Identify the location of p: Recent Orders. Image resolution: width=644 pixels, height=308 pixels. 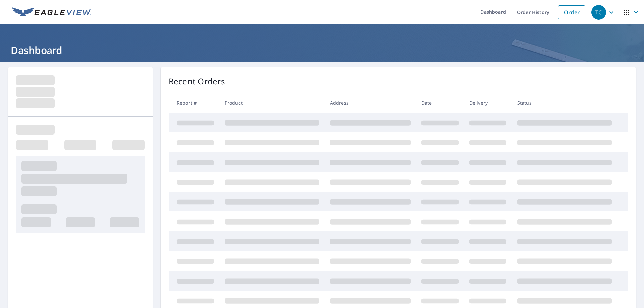
(197, 81).